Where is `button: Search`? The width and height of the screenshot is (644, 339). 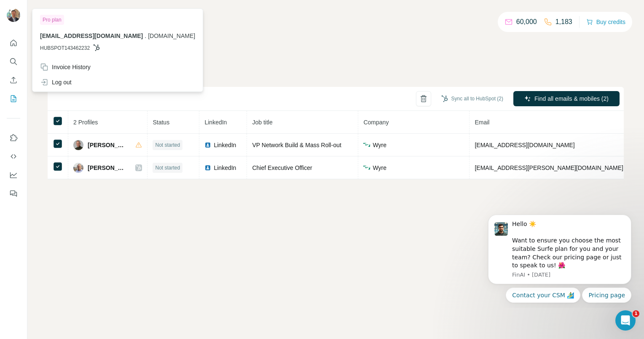
button: Search is located at coordinates (14, 61).